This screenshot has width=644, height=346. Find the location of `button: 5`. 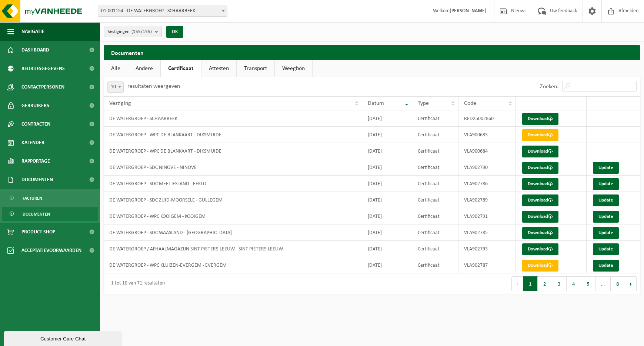

button: 5 is located at coordinates (588, 284).